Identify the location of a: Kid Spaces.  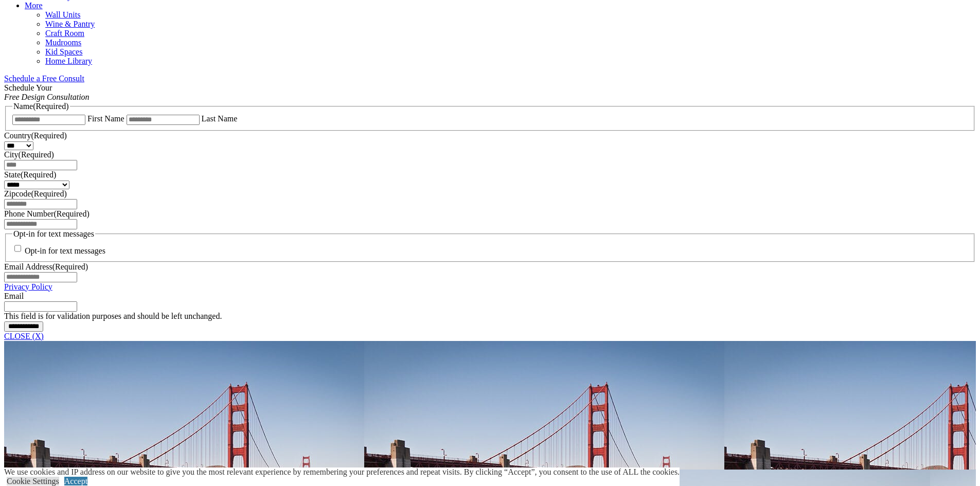
(64, 52).